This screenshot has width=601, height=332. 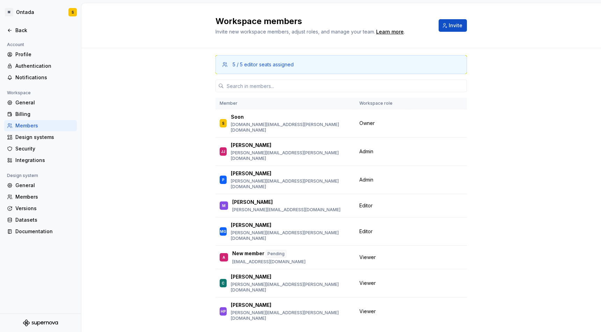 What do you see at coordinates (40, 12) in the screenshot?
I see `button: MOntadaS` at bounding box center [40, 12].